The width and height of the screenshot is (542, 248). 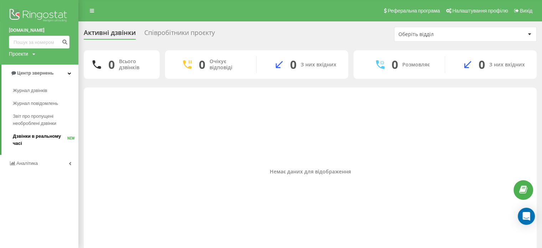 What do you see at coordinates (310, 171) in the screenshot?
I see `div: Немає даних для відображення` at bounding box center [310, 171].